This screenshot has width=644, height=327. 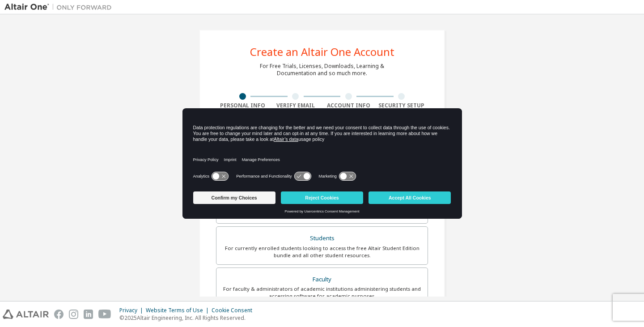 I want to click on div: Faculty, so click(x=322, y=280).